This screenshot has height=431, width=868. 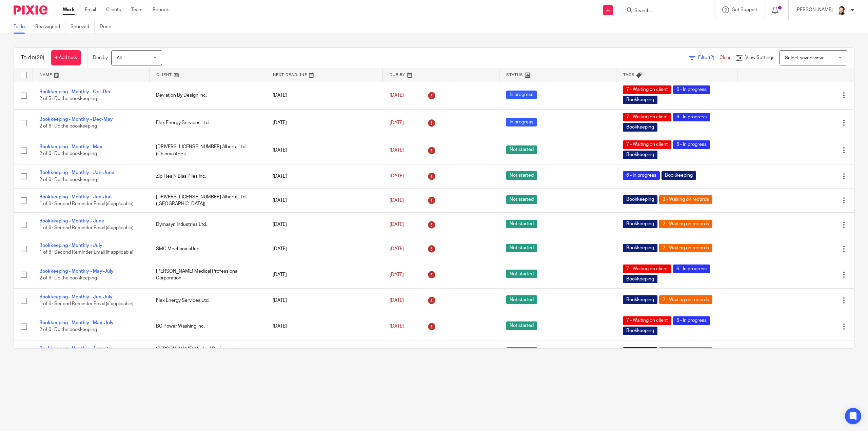 I want to click on td: Zip Ties N Bias Plies Inc., so click(x=208, y=176).